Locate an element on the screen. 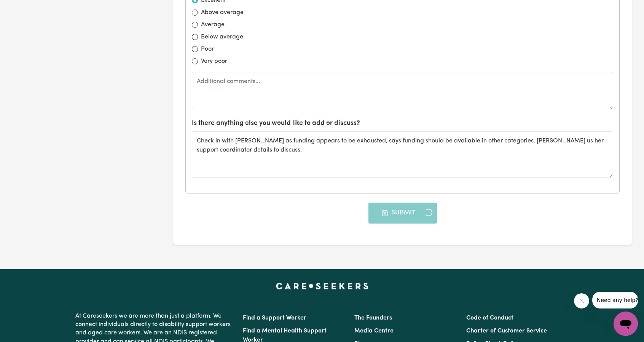 This screenshot has height=342, width=644. a: Careseekers home page is located at coordinates (322, 286).